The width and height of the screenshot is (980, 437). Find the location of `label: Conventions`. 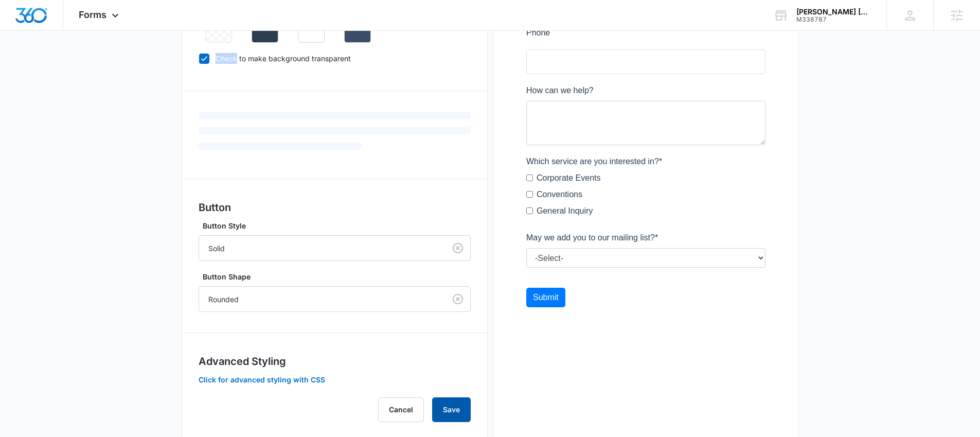

label: Conventions is located at coordinates (33, 283).